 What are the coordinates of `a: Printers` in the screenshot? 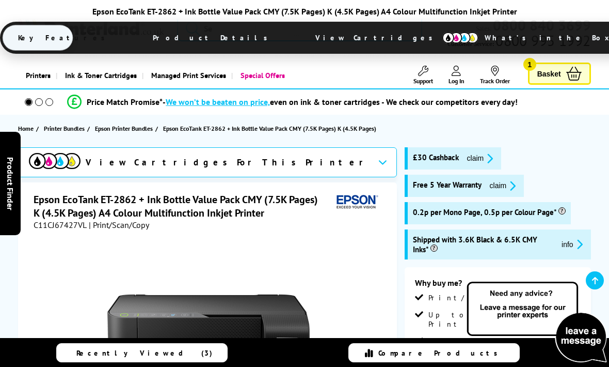 It's located at (37, 75).